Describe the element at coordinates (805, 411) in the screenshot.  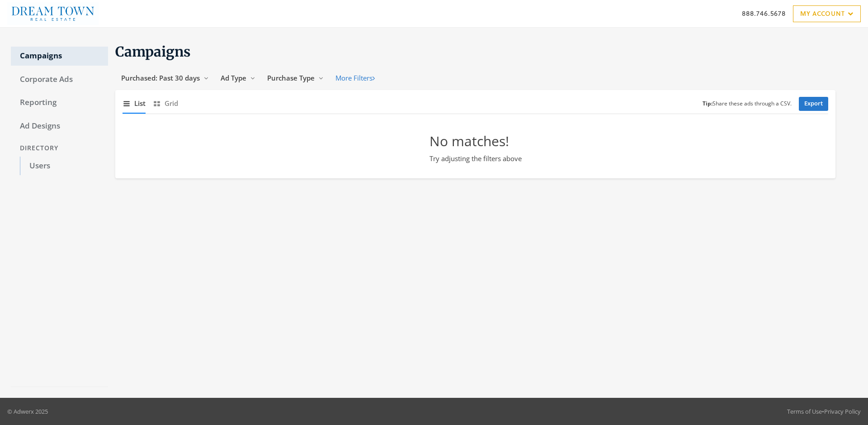
I see `a: Terms of Use` at that location.